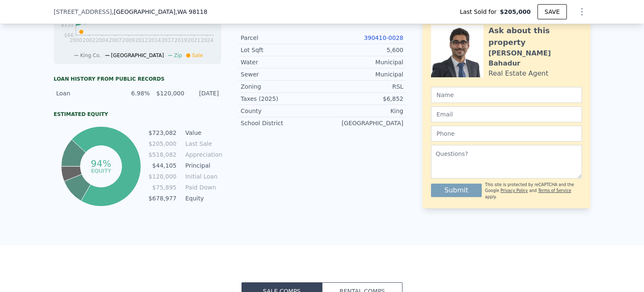  What do you see at coordinates (194, 41) in the screenshot?
I see `tspan: 2021` at bounding box center [194, 41].